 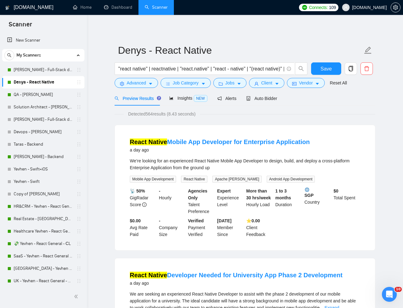 I want to click on a: setting, so click(x=395, y=7).